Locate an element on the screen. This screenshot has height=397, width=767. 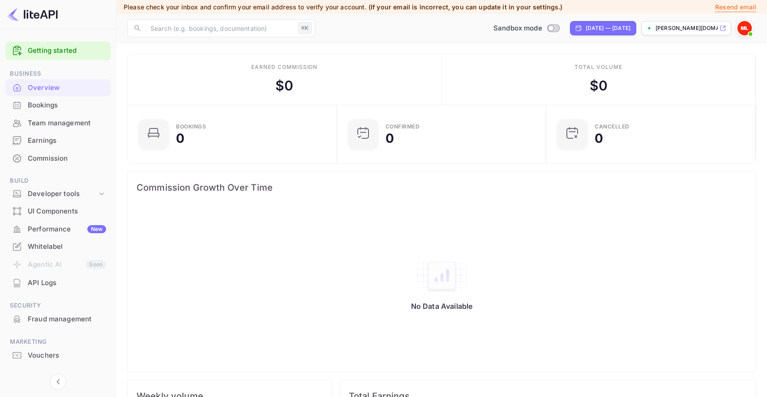
input: Search (e.g. bookings, documentation) is located at coordinates (220, 28).